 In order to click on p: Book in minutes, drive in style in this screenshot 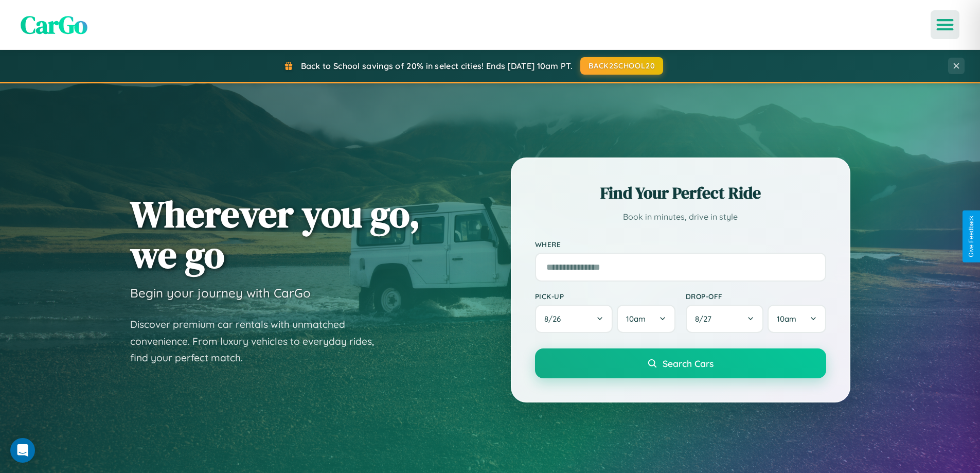, I will do `click(680, 216)`.